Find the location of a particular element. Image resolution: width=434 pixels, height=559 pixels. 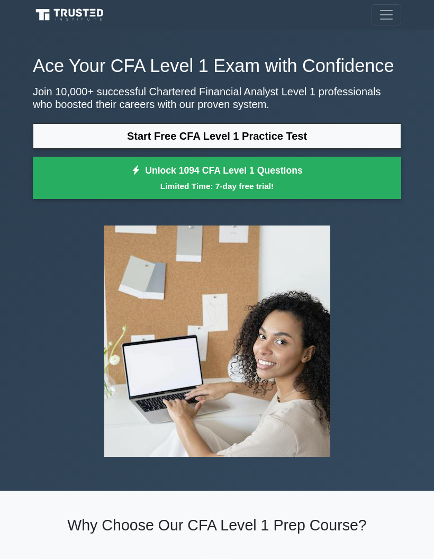

small: Limited Time: 7-day free trial! is located at coordinates (217, 186).